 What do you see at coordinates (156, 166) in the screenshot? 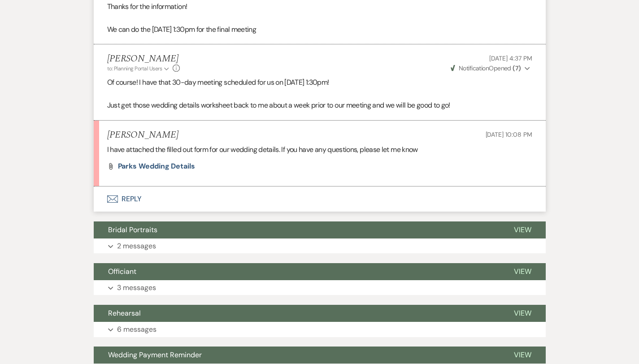
I see `a: Parks Wedding Details` at bounding box center [156, 166].